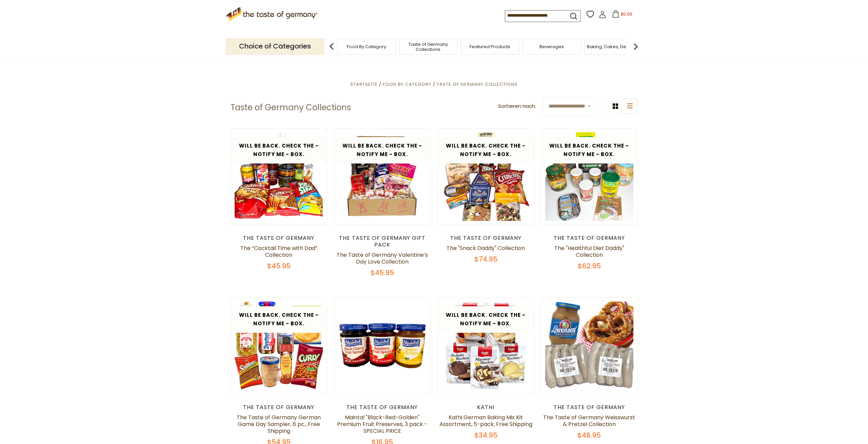 Image resolution: width=868 pixels, height=444 pixels. Describe the element at coordinates (279, 177) in the screenshot. I see `img: The “Cocktail Time with Dad” Collection` at that location.